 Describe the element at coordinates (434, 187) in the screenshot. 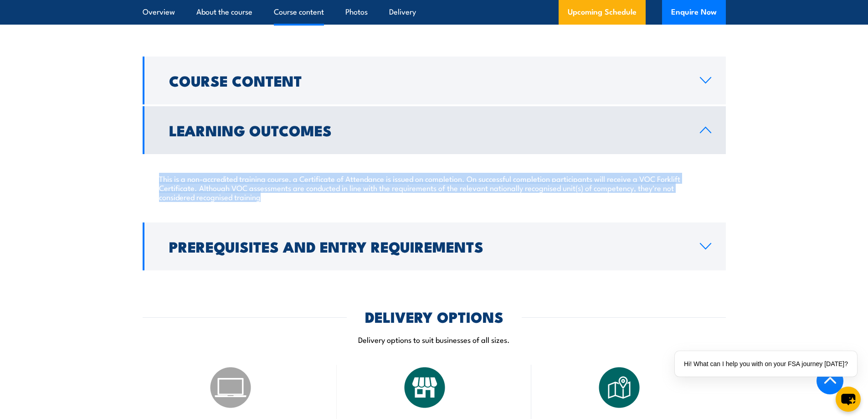

I see `p: This is a non-accredited training course, a Certificate of Attendance is issued on completion. On...` at that location.